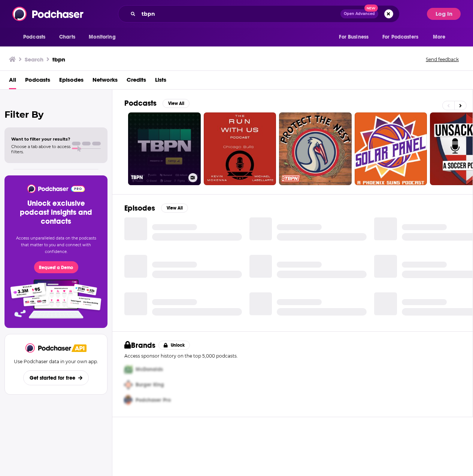  Describe the element at coordinates (239, 14) in the screenshot. I see `input: Search podcasts, credits, & more...` at that location.